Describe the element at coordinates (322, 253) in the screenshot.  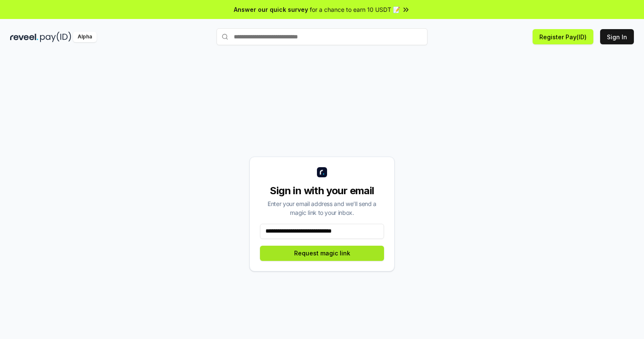
I see `button: Request magic link` at that location.